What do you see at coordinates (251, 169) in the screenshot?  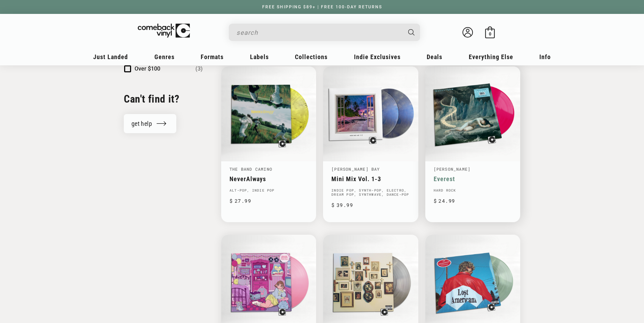 I see `a: The Band Camino` at bounding box center [251, 169].